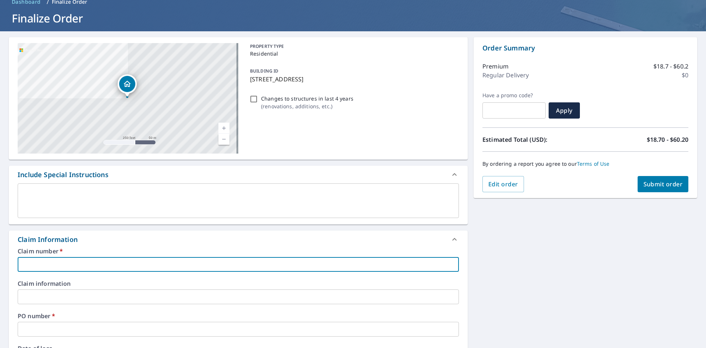  I want to click on label: Claim information, so click(238, 283).